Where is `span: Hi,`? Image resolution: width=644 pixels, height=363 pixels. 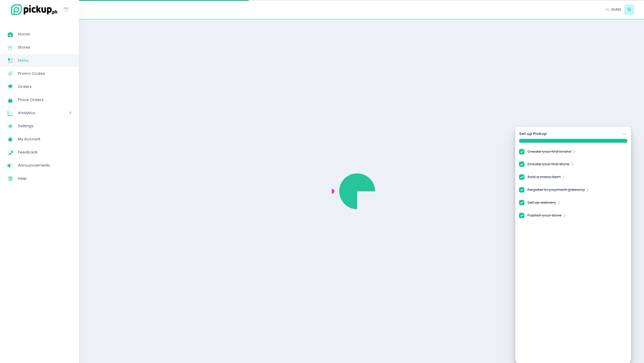
span: Hi, is located at coordinates (607, 10).